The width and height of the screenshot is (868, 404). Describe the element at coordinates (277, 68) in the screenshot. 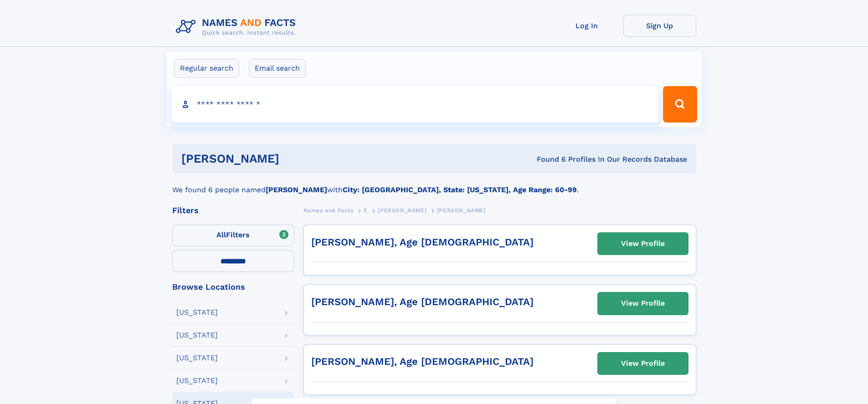

I see `label: Email search` at that location.